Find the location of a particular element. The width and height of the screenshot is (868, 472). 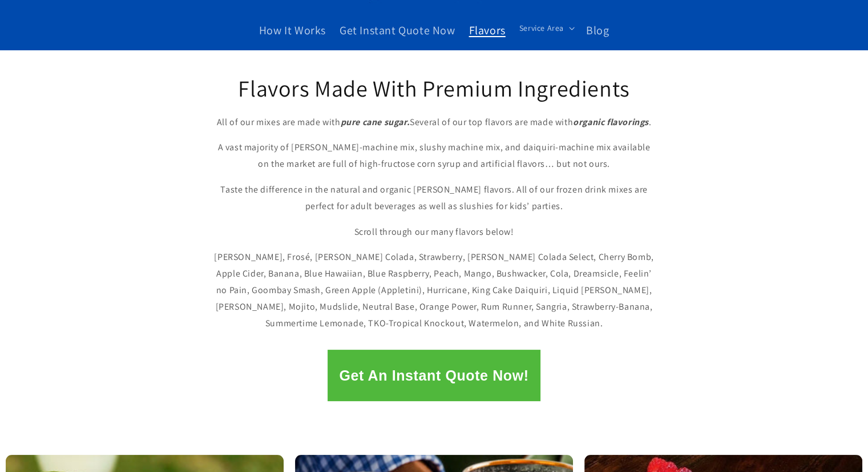

p: Scroll through our many flavors below! is located at coordinates (434, 232).